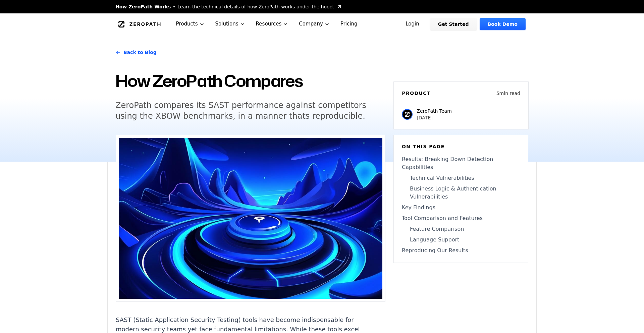 The image size is (644, 333). I want to click on span: How ZeroPath Works, so click(143, 7).